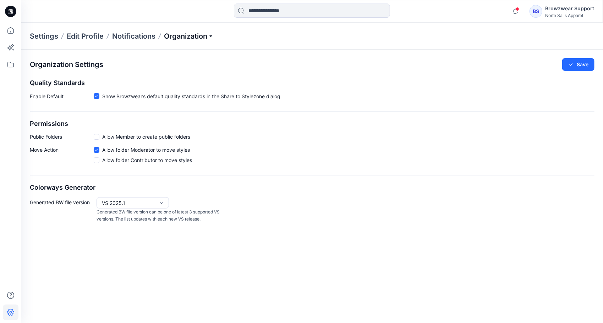 The height and width of the screenshot is (323, 603). I want to click on h2: Quality Standards, so click(312, 83).